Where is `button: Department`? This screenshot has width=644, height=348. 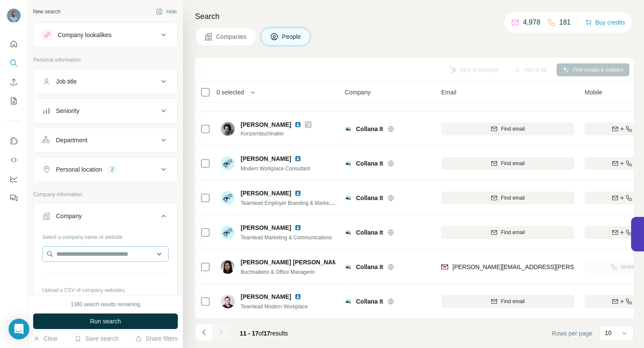 button: Department is located at coordinates (105, 140).